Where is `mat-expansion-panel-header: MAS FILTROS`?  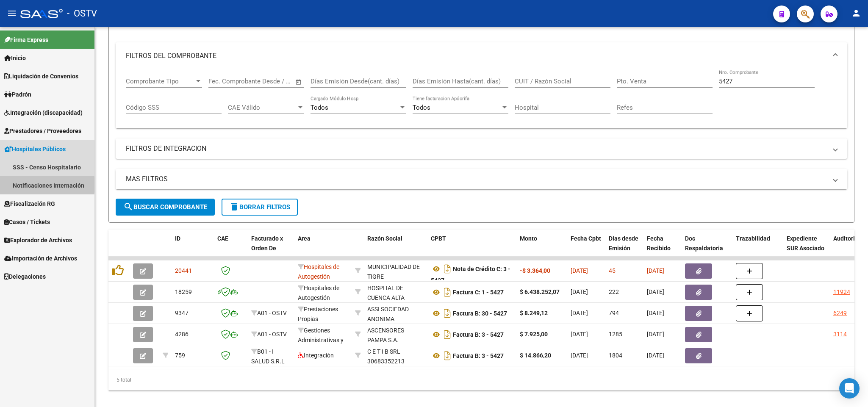 mat-expansion-panel-header: MAS FILTROS is located at coordinates (481, 179).